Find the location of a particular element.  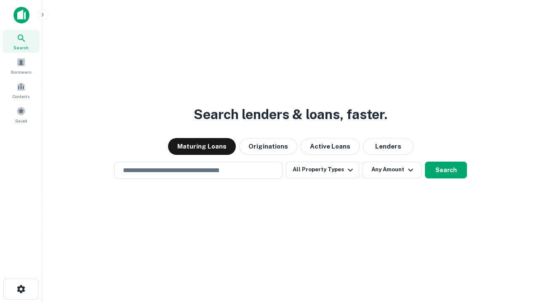

a: Contacts is located at coordinates (21, 90).